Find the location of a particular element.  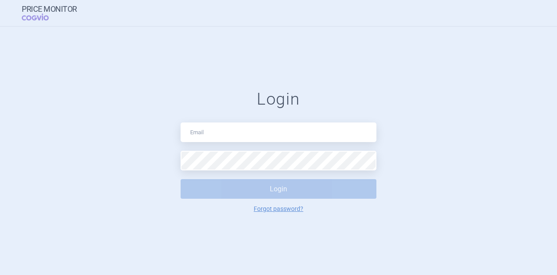

a: Price MonitorCOGVIO is located at coordinates (49, 13).